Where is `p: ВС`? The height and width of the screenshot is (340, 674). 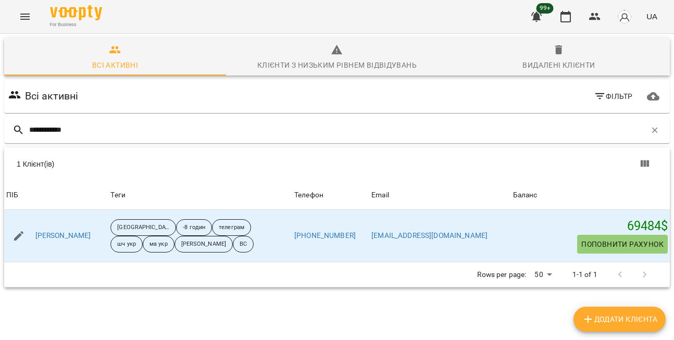
p: ВС is located at coordinates (243, 244).